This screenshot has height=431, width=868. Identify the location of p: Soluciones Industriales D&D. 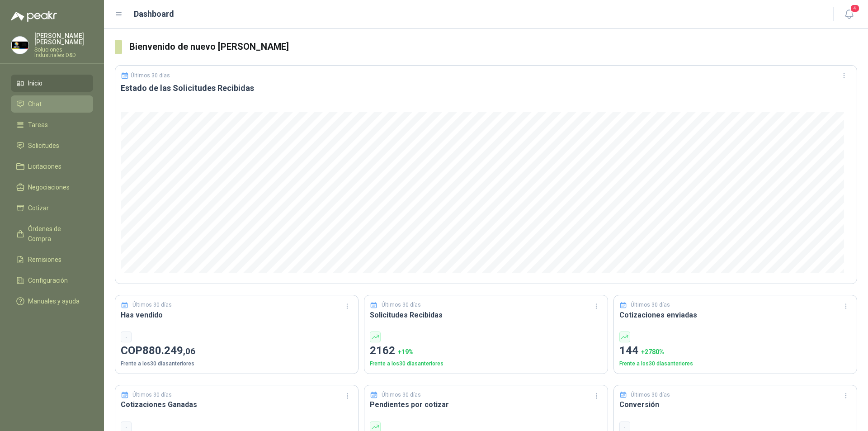
(64, 53).